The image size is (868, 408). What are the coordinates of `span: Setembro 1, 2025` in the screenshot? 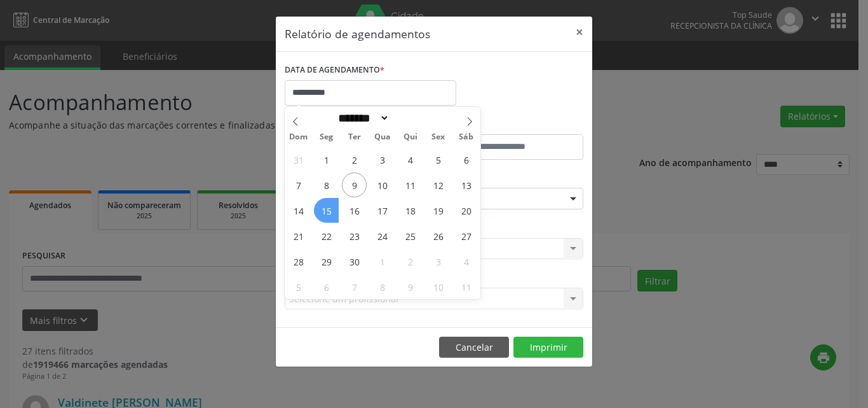 It's located at (326, 159).